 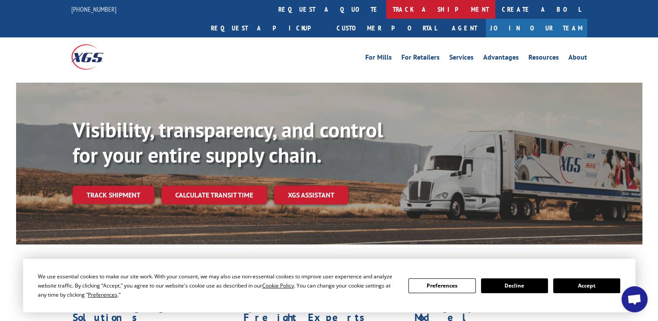 What do you see at coordinates (114, 195) in the screenshot?
I see `a: Track shipment` at bounding box center [114, 195].